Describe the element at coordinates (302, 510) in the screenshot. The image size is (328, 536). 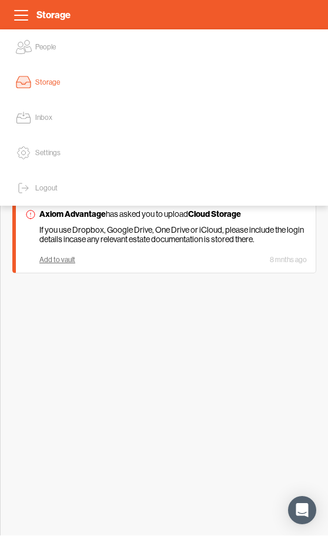
I see `div: Open Intercom Messenger` at that location.